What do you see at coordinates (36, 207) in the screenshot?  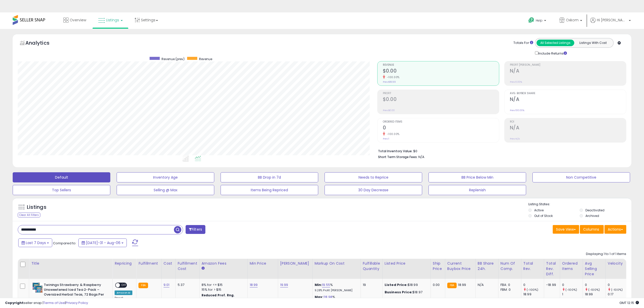 I see `h5: Listings` at bounding box center [36, 207].